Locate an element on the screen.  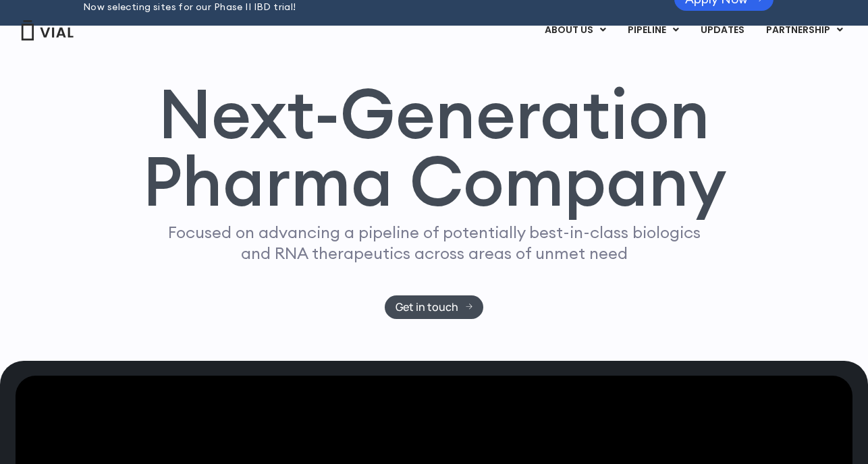
a: UPDATES is located at coordinates (722, 30).